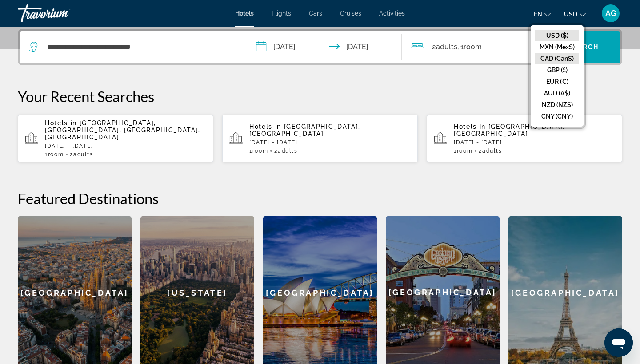  Describe the element at coordinates (557, 116) in the screenshot. I see `button: CNY (CN¥)` at that location.